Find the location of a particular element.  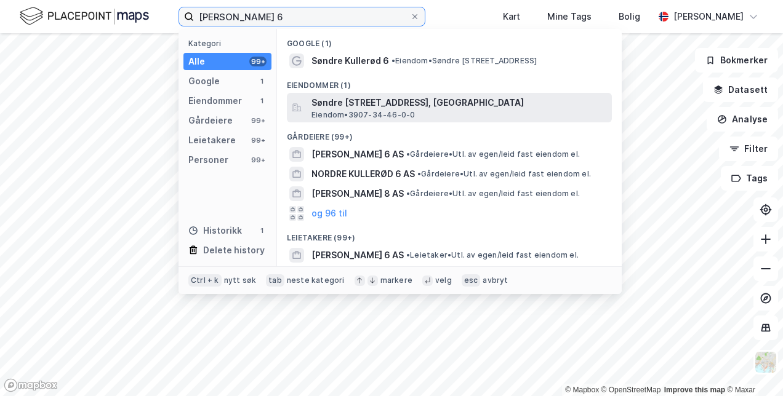

div: Leietakere is located at coordinates (212, 140).